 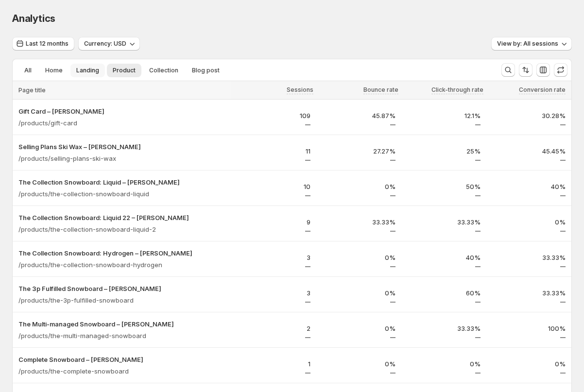 What do you see at coordinates (67, 159) in the screenshot?
I see `p: /products/selling-plans-ski-wax` at bounding box center [67, 159].